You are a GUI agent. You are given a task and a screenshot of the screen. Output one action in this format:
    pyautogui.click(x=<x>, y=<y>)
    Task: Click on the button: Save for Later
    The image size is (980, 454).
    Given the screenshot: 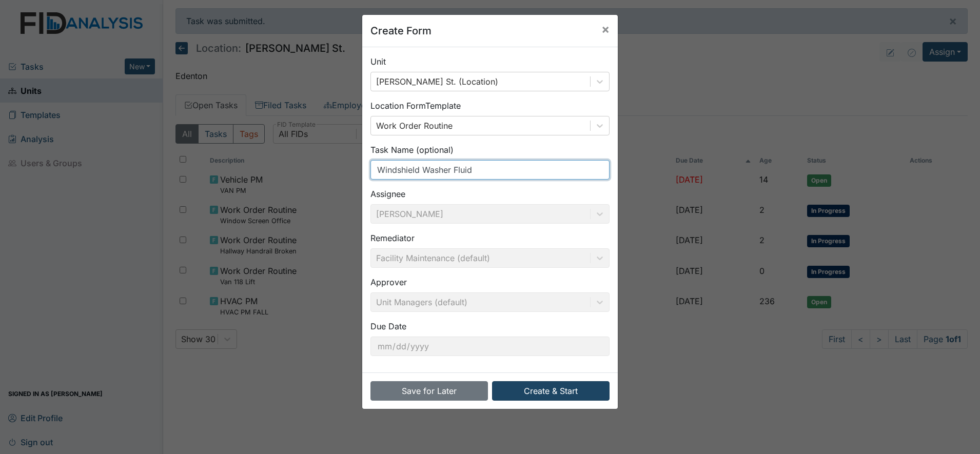 What is the action you would take?
    pyautogui.click(x=429, y=391)
    